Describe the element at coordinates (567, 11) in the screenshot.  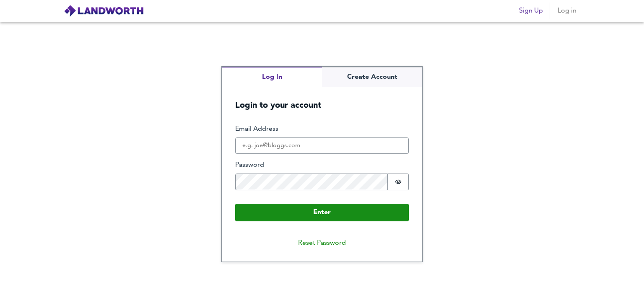
I see `span: Log in` at that location.